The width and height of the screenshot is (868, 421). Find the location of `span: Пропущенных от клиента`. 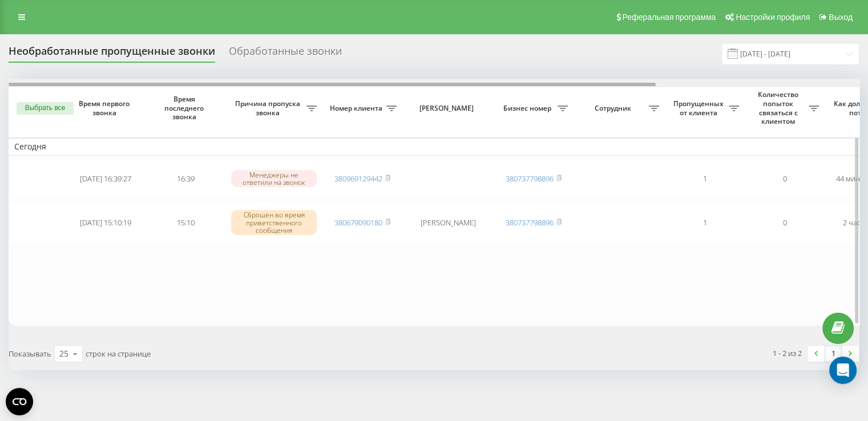

span: Пропущенных от клиента is located at coordinates (699, 108).